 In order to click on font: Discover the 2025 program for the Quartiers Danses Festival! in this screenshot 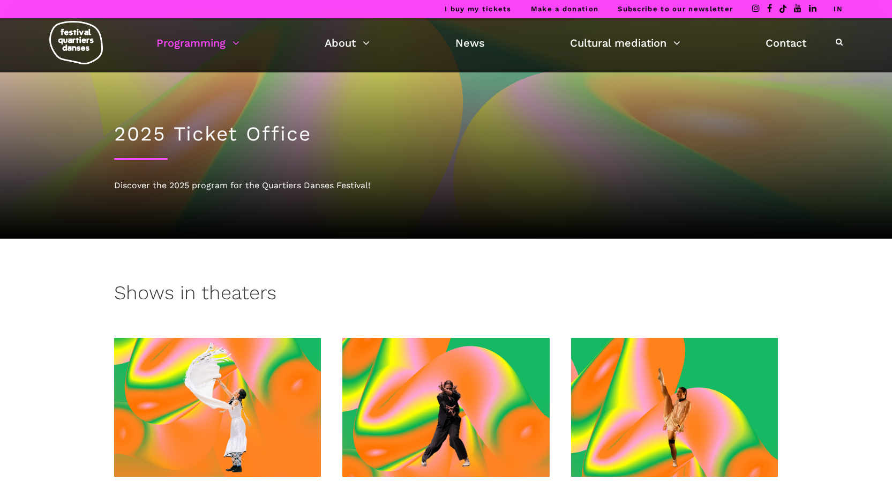, I will do `click(242, 185)`.